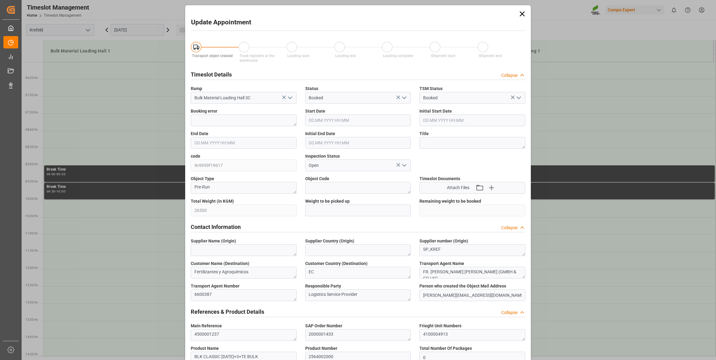 The width and height of the screenshot is (716, 360). Describe the element at coordinates (213, 241) in the screenshot. I see `span: Supplier Name (Origin)` at that location.